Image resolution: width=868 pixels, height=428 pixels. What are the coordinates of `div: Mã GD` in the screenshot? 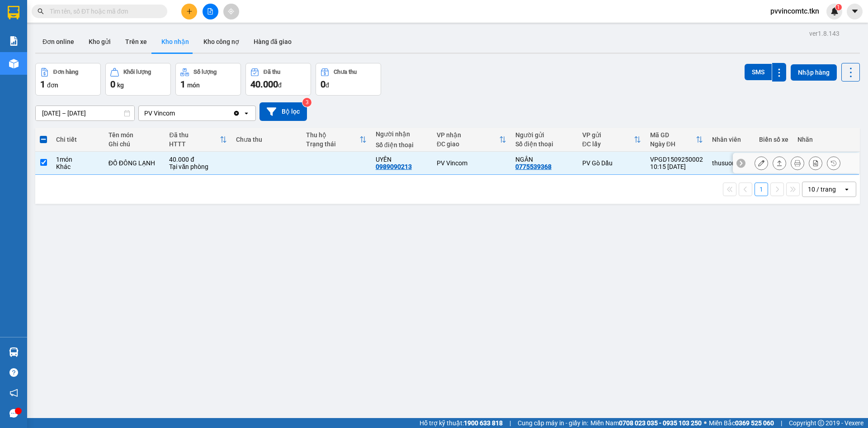 It's located at (673, 135).